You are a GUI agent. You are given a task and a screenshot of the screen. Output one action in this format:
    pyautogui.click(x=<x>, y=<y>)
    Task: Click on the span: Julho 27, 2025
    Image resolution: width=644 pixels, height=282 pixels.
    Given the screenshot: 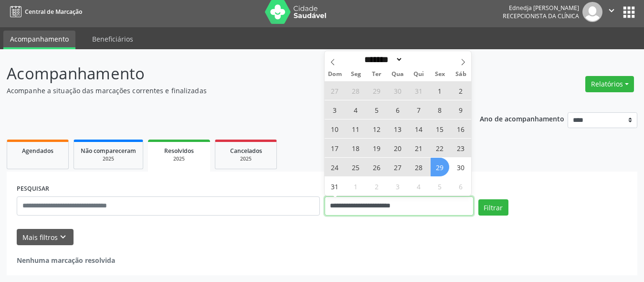 What is the action you would take?
    pyautogui.click(x=335, y=91)
    